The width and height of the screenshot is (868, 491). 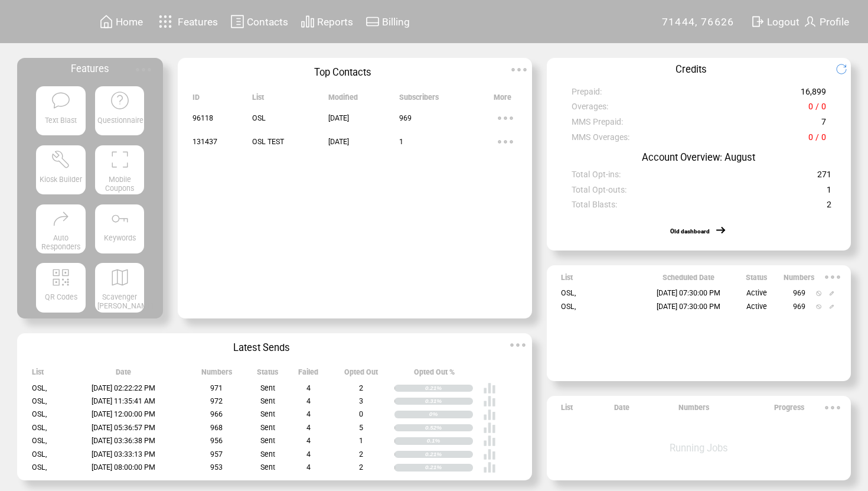 I want to click on span: Kiosk Builder, so click(x=61, y=179).